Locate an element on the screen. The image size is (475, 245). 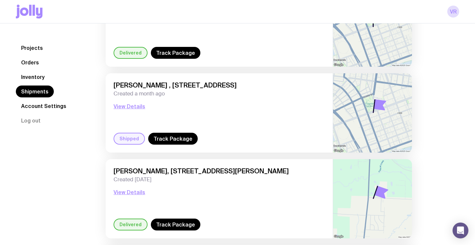
div: Open Intercom Messenger is located at coordinates (460, 230).